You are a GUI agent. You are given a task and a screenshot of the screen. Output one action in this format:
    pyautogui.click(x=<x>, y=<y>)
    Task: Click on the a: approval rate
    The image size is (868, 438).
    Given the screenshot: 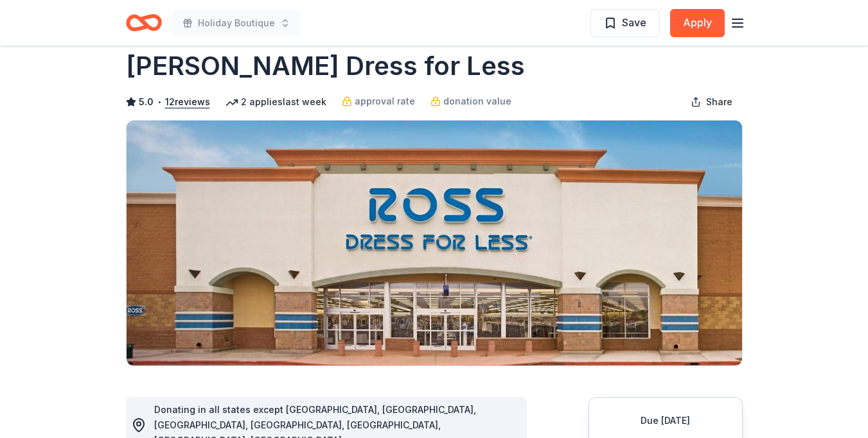 What is the action you would take?
    pyautogui.click(x=379, y=101)
    